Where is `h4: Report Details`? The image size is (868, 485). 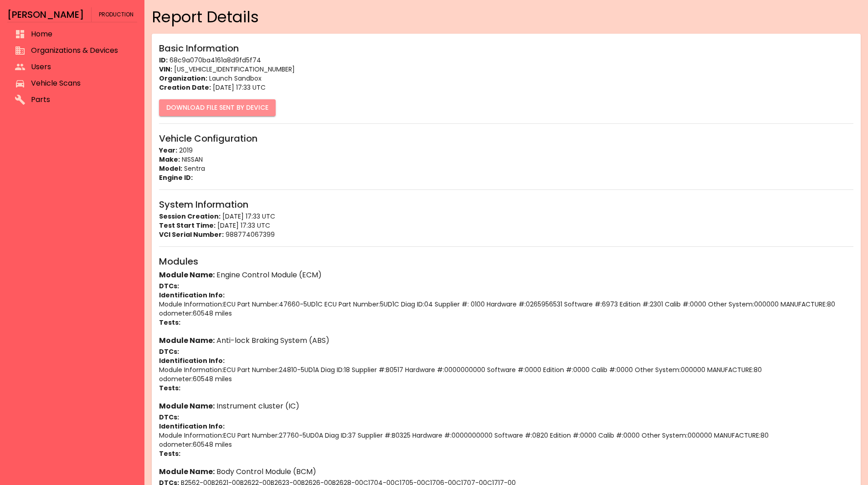 h4: Report Details is located at coordinates (506, 17).